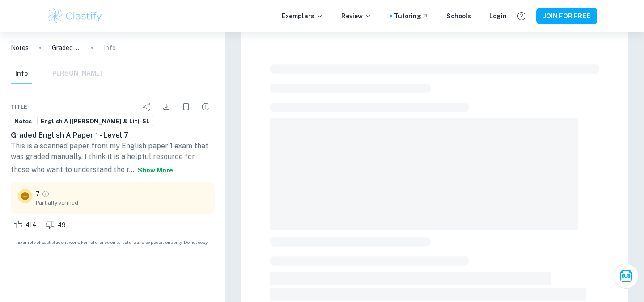 Image resolution: width=644 pixels, height=302 pixels. What do you see at coordinates (75, 16) in the screenshot?
I see `img: Clastify logo` at bounding box center [75, 16].